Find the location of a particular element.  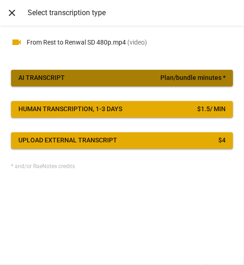

span: videocam is located at coordinates (17, 42).